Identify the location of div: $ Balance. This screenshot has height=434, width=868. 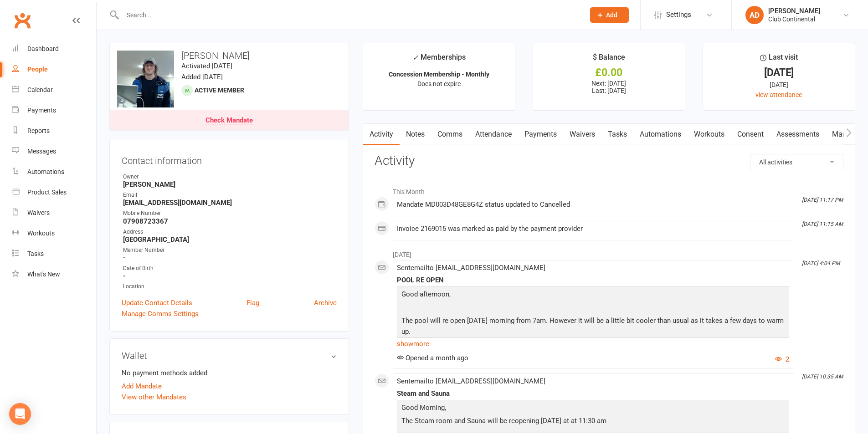
(609, 60).